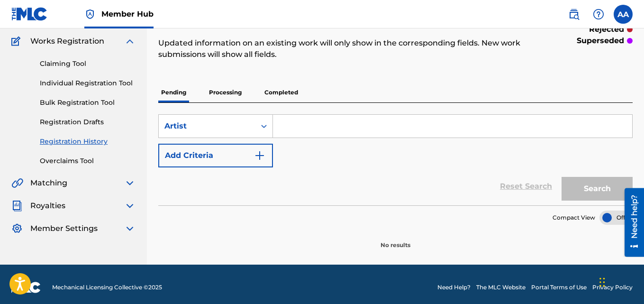 The image size is (644, 304). Describe the element at coordinates (341, 49) in the screenshot. I see `p: Updated information on an existing work will only show in the corresponding fields. New work subm...` at that location.